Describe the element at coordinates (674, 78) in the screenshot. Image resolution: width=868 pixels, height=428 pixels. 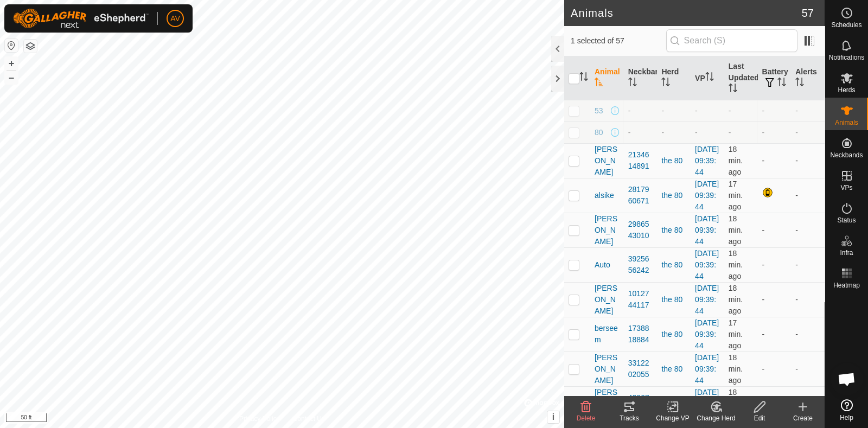
I see `th: Herd` at that location.